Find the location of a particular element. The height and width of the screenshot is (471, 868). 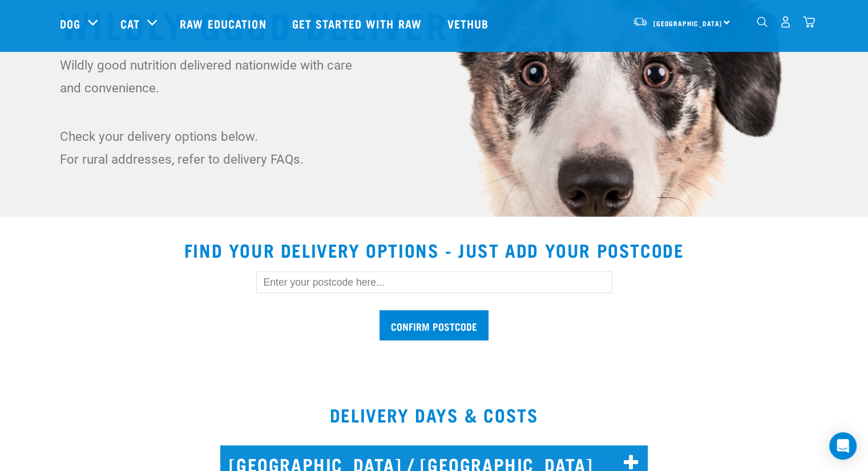

img: home-icon@2x.png is located at coordinates (809, 22).